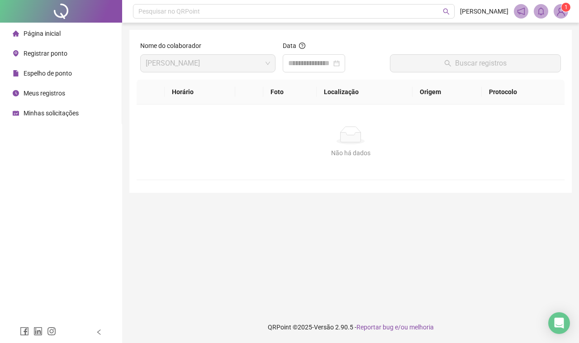 The width and height of the screenshot is (579, 343). Describe the element at coordinates (99, 332) in the screenshot. I see `span: left` at that location.